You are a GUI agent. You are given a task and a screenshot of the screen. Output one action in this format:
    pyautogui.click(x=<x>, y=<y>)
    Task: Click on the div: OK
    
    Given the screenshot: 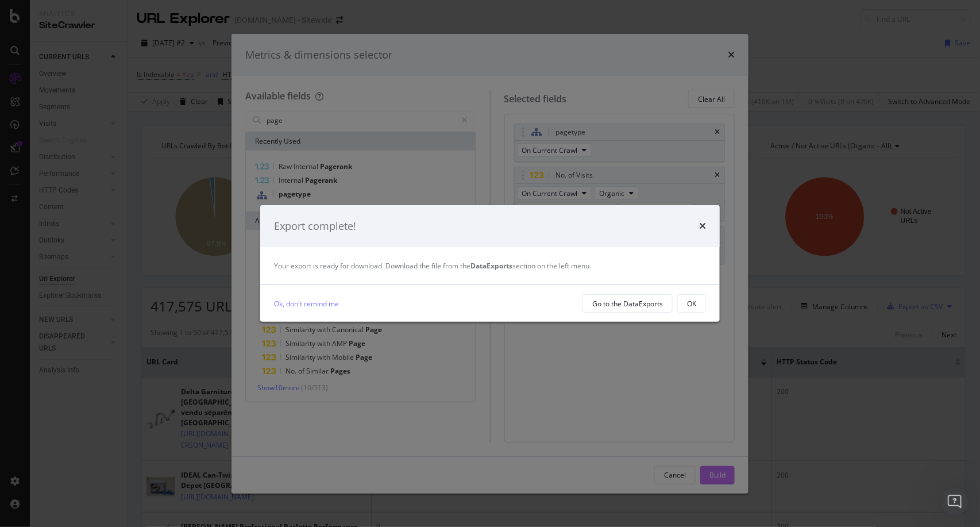 What is the action you would take?
    pyautogui.click(x=692, y=304)
    